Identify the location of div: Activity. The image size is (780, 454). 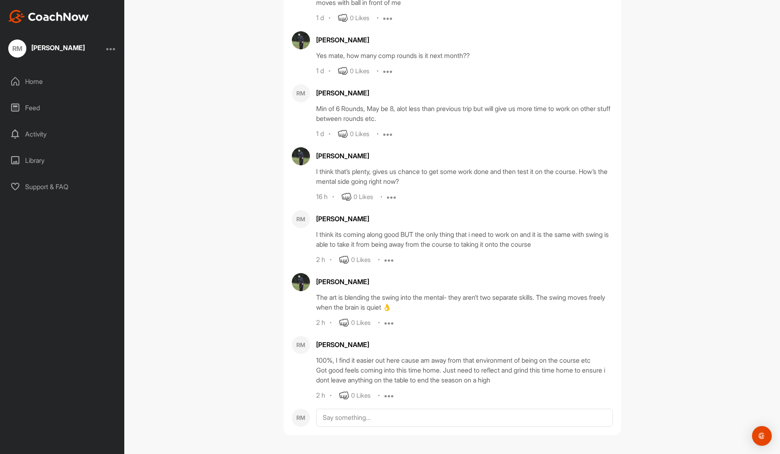
(63, 134).